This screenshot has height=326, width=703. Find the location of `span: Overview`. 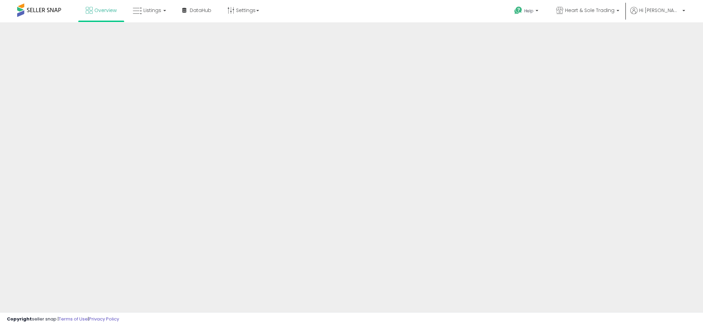

span: Overview is located at coordinates (105, 10).